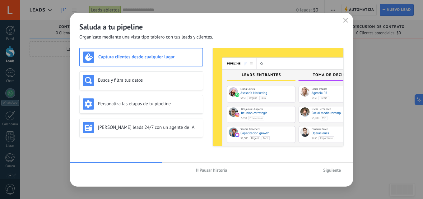 This screenshot has width=423, height=199. What do you see at coordinates (146, 37) in the screenshot?
I see `span: Organízate mediante una vista tipo tablero con tus leads y clientes.` at bounding box center [146, 37].